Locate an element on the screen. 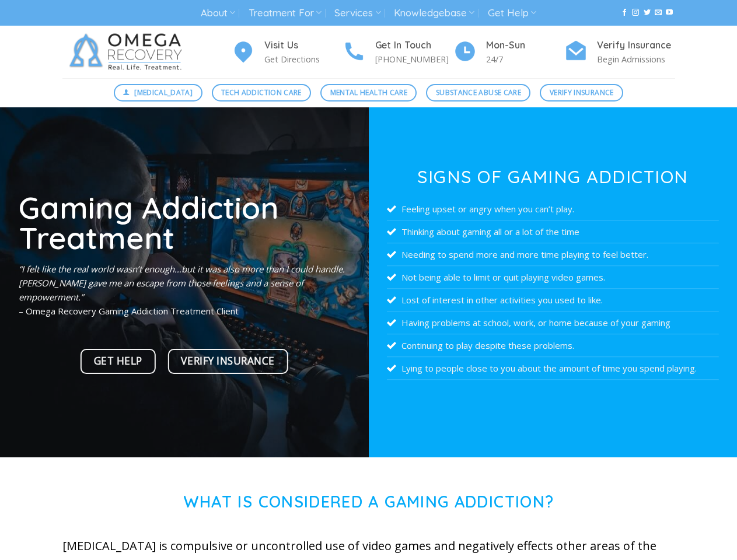 Image resolution: width=737 pixels, height=560 pixels. a: Follow on Twitter is located at coordinates (648, 13).